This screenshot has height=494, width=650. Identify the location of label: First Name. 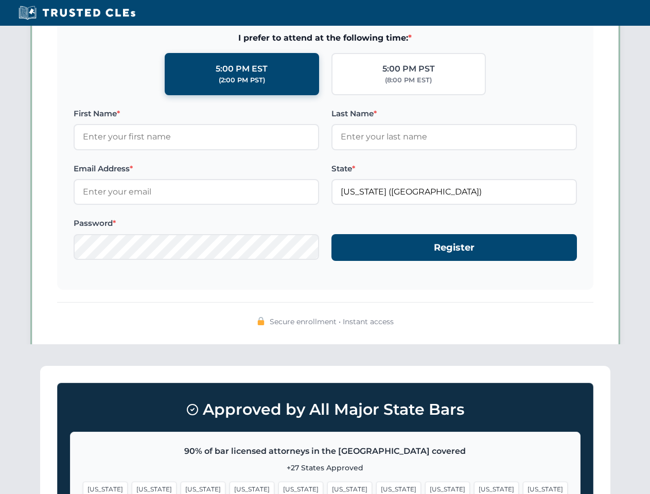
(196, 114).